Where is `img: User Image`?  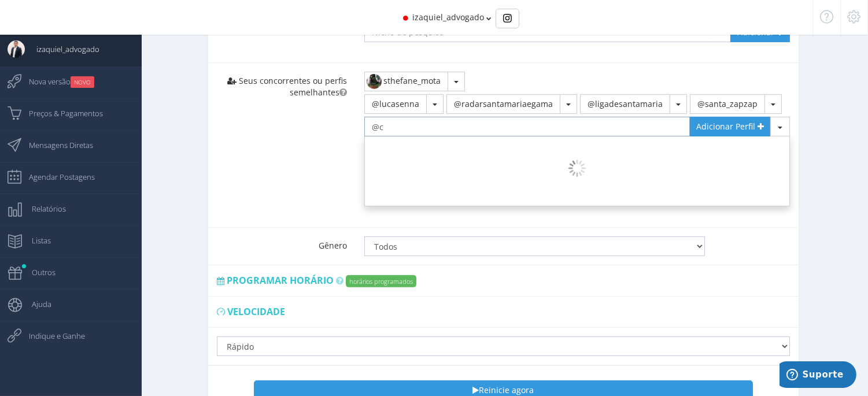
img: User Image is located at coordinates (16, 49).